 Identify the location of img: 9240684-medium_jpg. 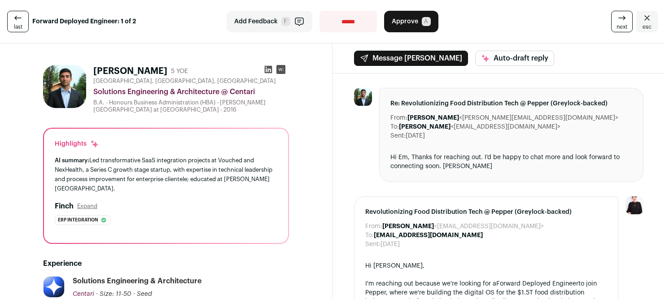
(634, 205).